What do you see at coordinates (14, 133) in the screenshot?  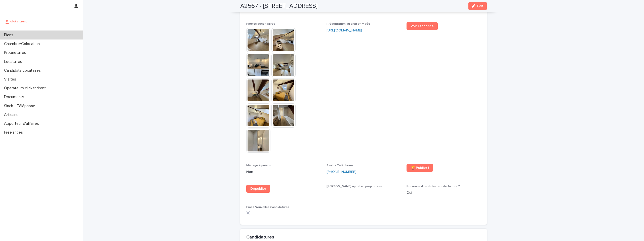 I see `p: Freelances` at bounding box center [14, 133].